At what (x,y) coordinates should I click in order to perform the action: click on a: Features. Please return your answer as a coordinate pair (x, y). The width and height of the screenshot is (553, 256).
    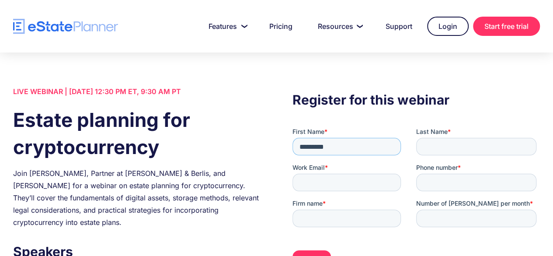
    Looking at the image, I should click on (226, 26).